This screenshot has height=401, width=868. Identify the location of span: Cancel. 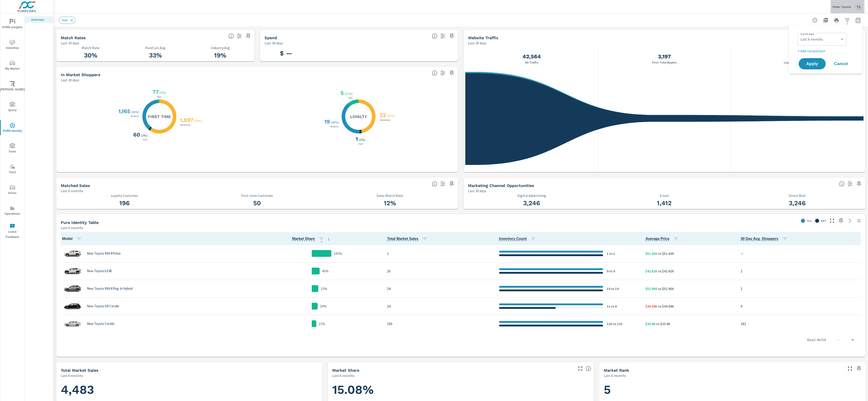
(841, 64).